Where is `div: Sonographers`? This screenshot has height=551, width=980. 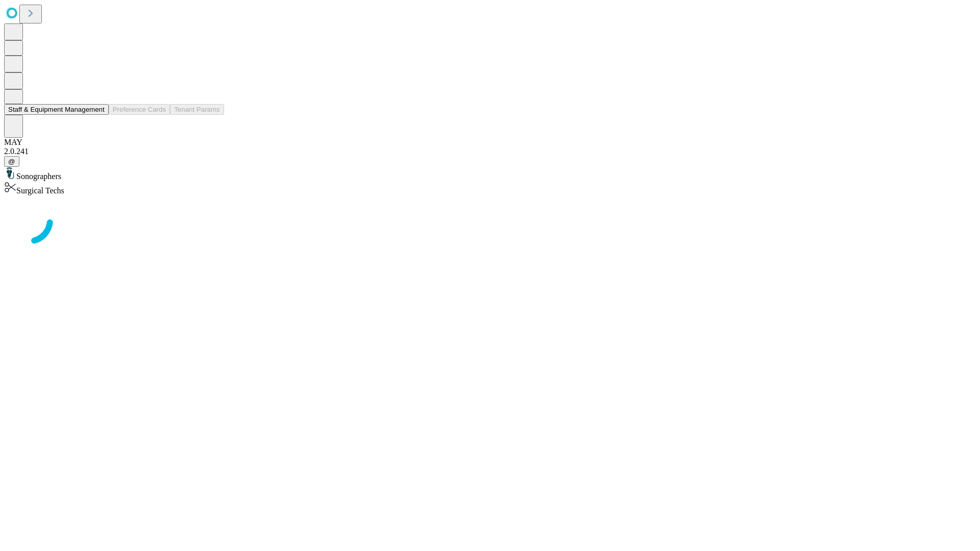
div: Sonographers is located at coordinates (490, 174).